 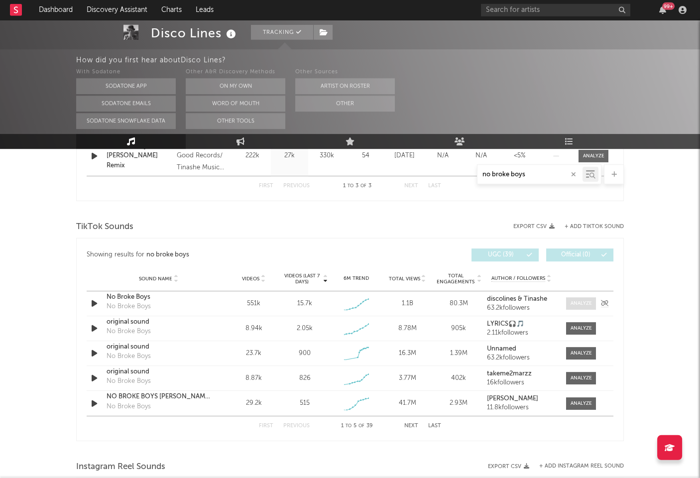 I want to click on div: 3.77M, so click(x=407, y=379).